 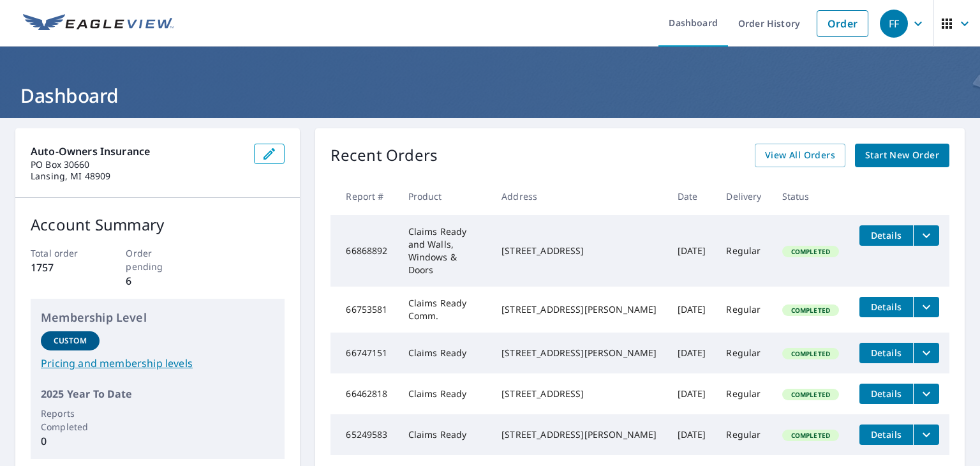 I want to click on td: Claims Ready Comm., so click(x=445, y=310).